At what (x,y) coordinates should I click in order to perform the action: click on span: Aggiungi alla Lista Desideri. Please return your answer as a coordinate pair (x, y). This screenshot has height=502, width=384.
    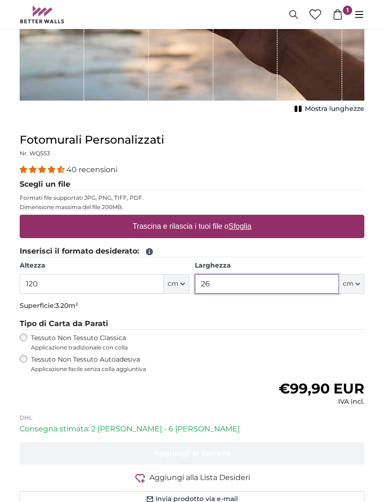
    Looking at the image, I should click on (199, 478).